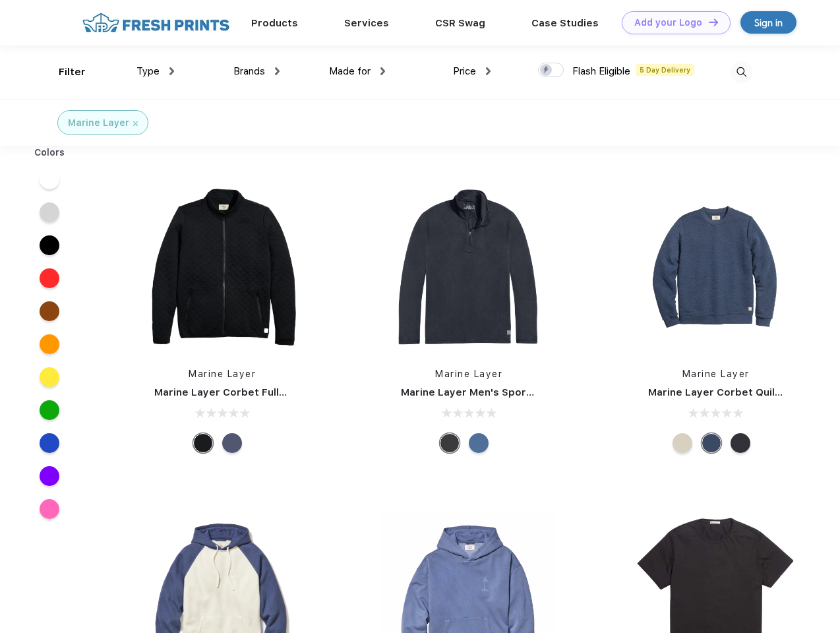 The height and width of the screenshot is (633, 840). Describe the element at coordinates (496, 392) in the screenshot. I see `a: Marine Layer Men's Sport Quarter Zip` at that location.